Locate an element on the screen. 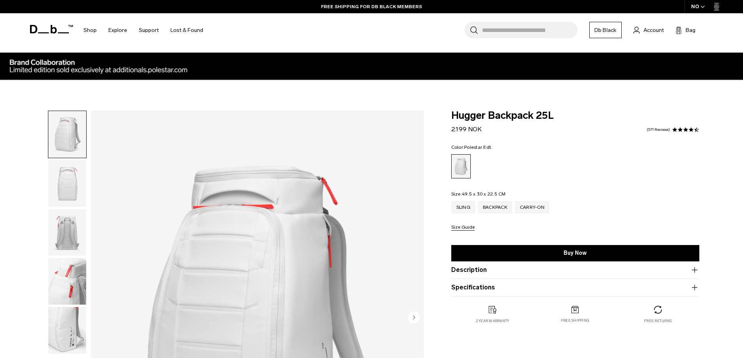 Image resolution: width=743 pixels, height=358 pixels. a: Lost & Found is located at coordinates (187, 30).